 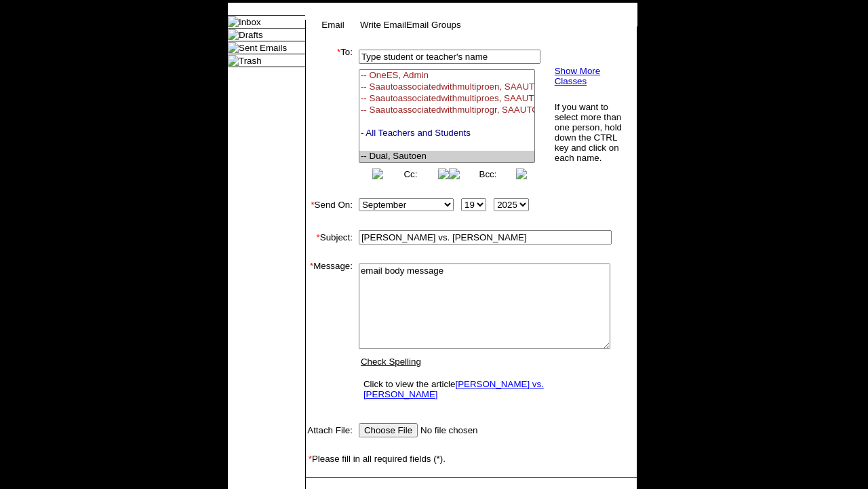 I want to click on option: -- Dual, Sautoen, so click(x=447, y=157).